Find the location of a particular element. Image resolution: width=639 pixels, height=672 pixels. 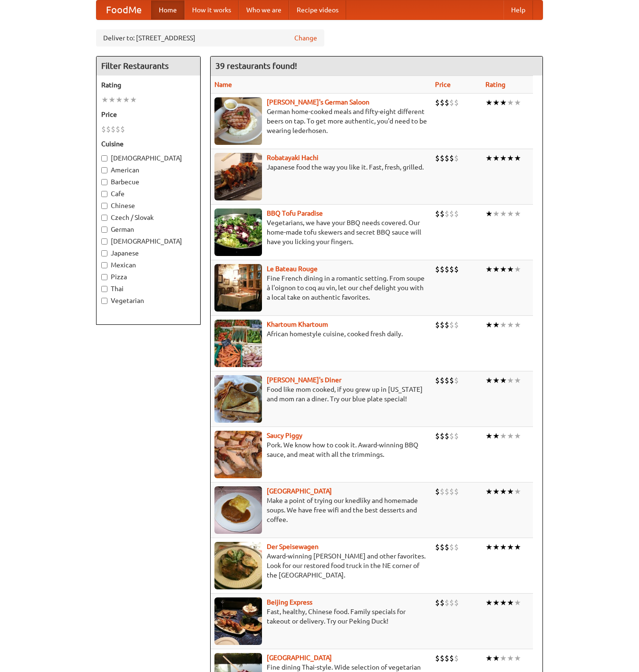

h5: Rating is located at coordinates (149, 85).